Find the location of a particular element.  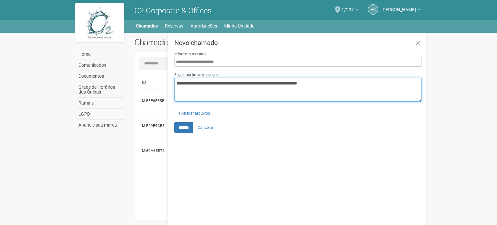

label: Faça uma breve descrição is located at coordinates (196, 75).